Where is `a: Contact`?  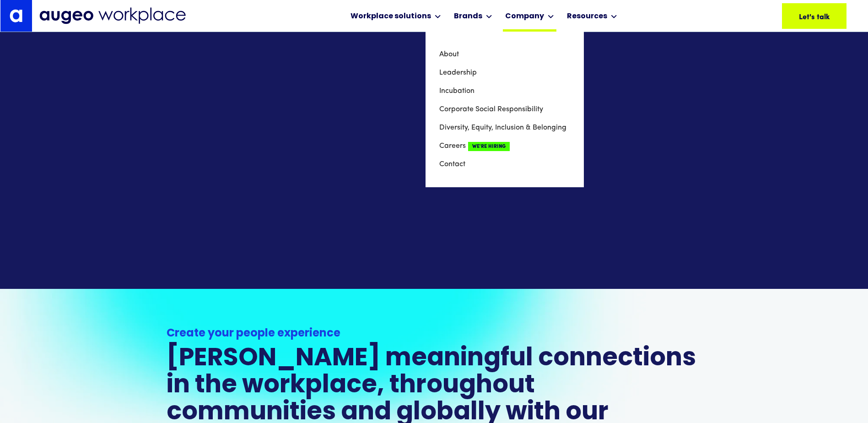 a: Contact is located at coordinates (505, 164).